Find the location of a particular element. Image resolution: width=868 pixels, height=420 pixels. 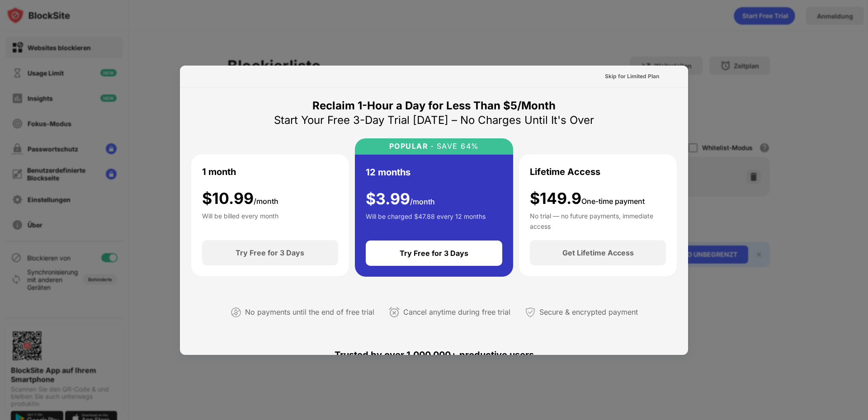

div: Will be charged $47.88 every 12 months is located at coordinates (426, 221).